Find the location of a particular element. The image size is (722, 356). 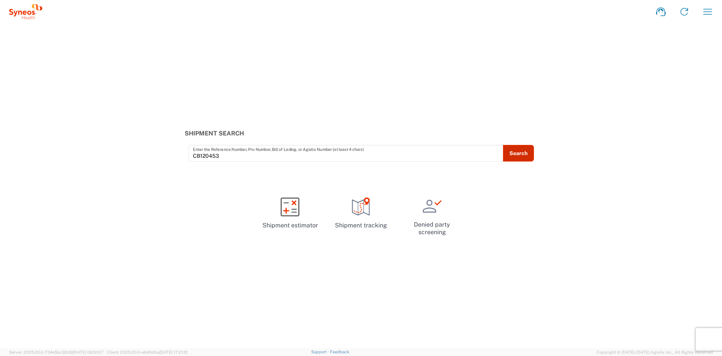

a: Support is located at coordinates (321, 351).